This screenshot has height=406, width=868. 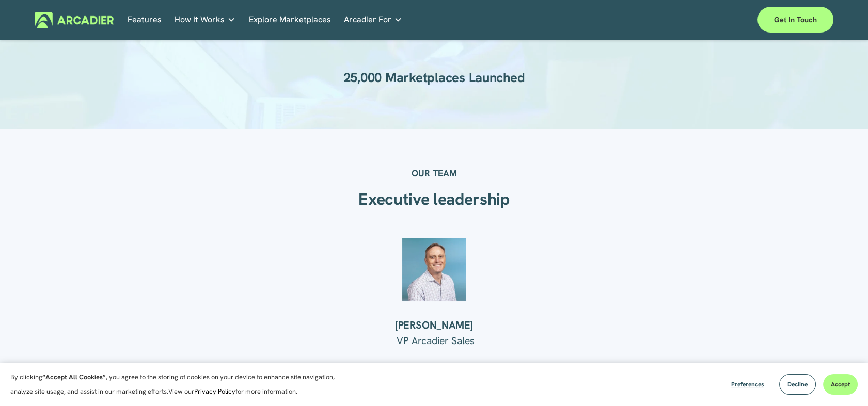 I want to click on a: Features, so click(x=145, y=20).